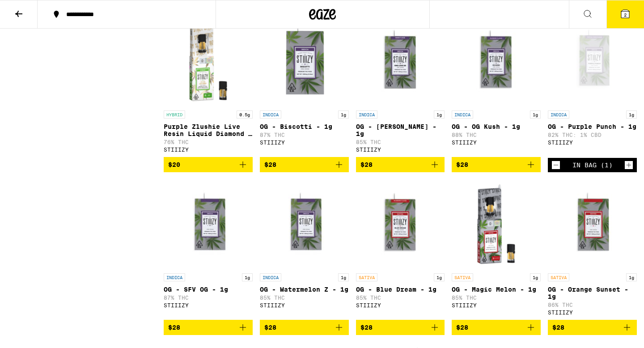  I want to click on a: Open page for OG - Biscotti - 1g from STIIIZY, so click(304, 87).